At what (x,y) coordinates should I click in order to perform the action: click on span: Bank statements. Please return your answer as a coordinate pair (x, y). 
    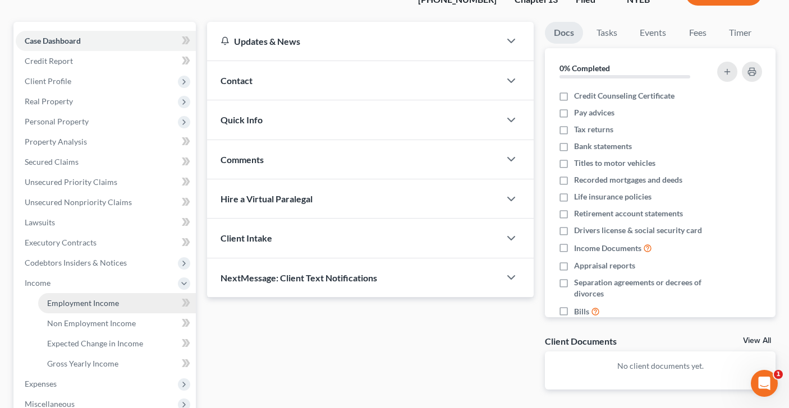
    Looking at the image, I should click on (603, 146).